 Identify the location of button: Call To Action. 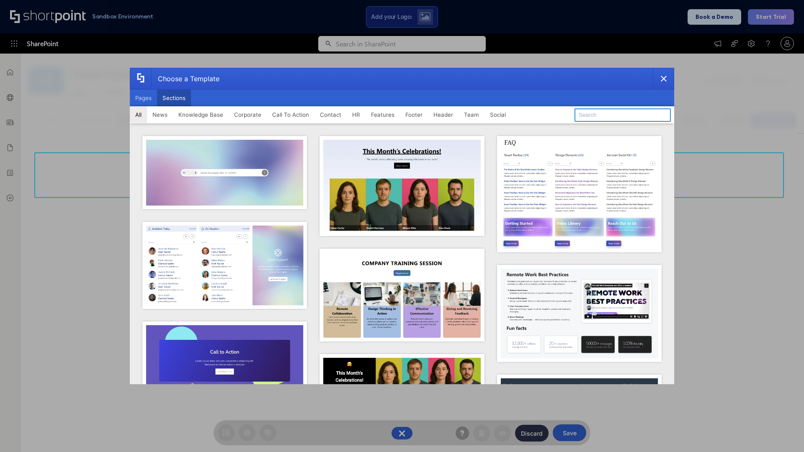
(291, 115).